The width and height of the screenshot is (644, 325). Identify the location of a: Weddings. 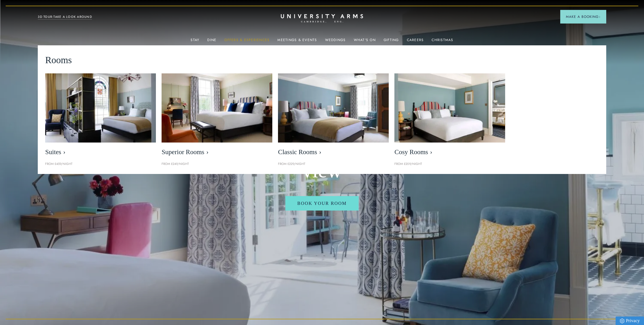
(335, 42).